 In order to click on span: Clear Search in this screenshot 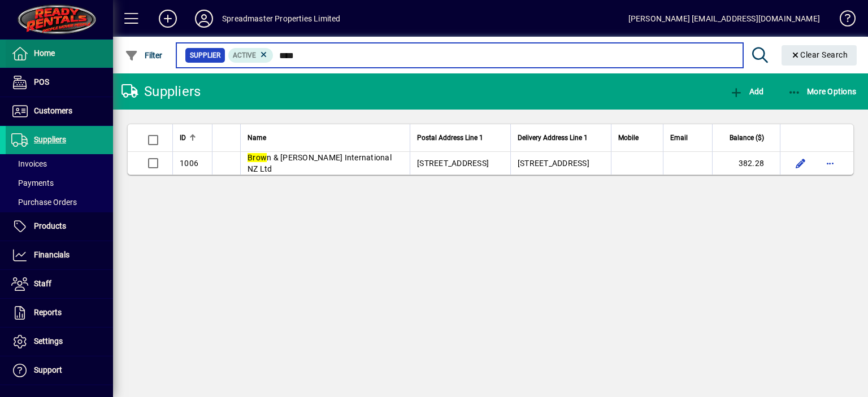, I will do `click(820, 54)`.